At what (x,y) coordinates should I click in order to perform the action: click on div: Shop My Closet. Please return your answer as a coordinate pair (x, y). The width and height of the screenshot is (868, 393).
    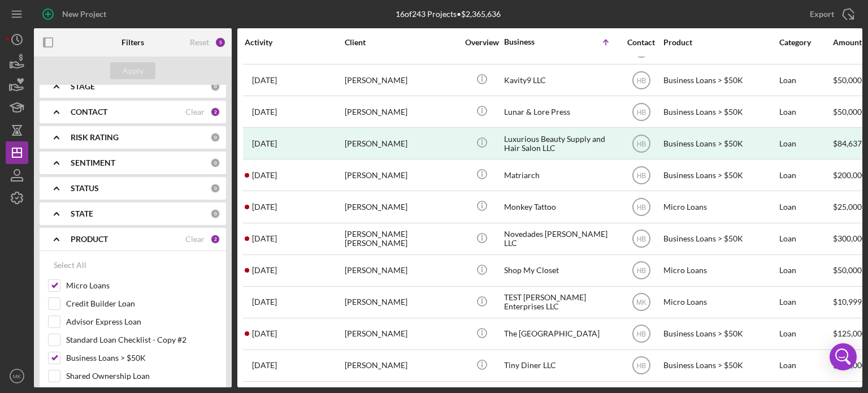
    Looking at the image, I should click on (561, 270).